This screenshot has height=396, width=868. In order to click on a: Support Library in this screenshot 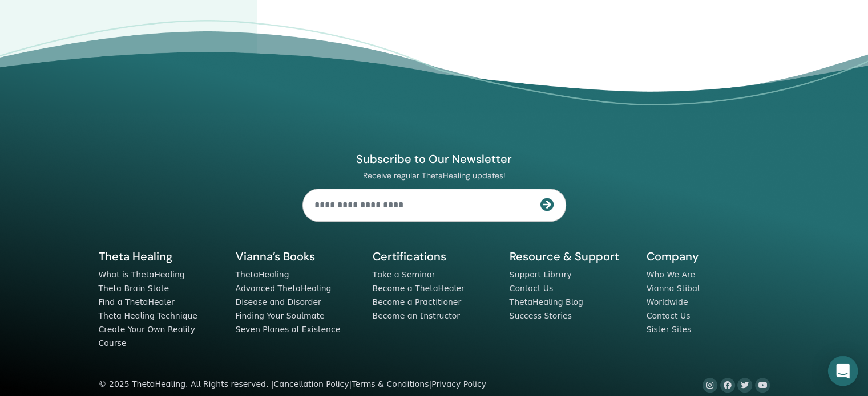, I will do `click(541, 274)`.